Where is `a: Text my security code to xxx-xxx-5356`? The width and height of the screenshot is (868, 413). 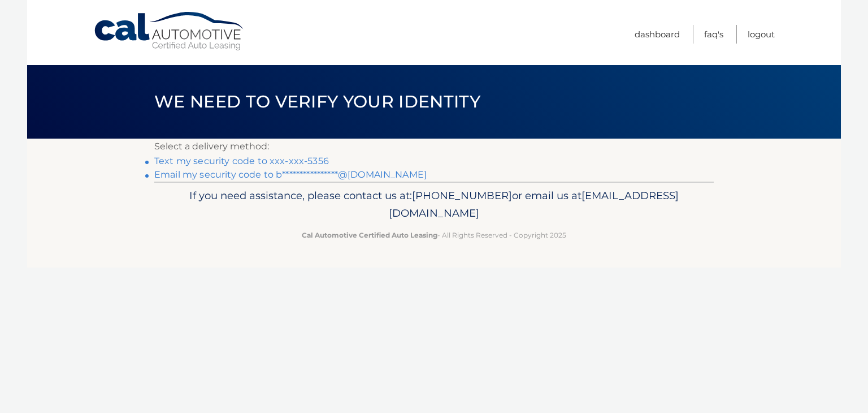 a: Text my security code to xxx-xxx-5356 is located at coordinates (241, 160).